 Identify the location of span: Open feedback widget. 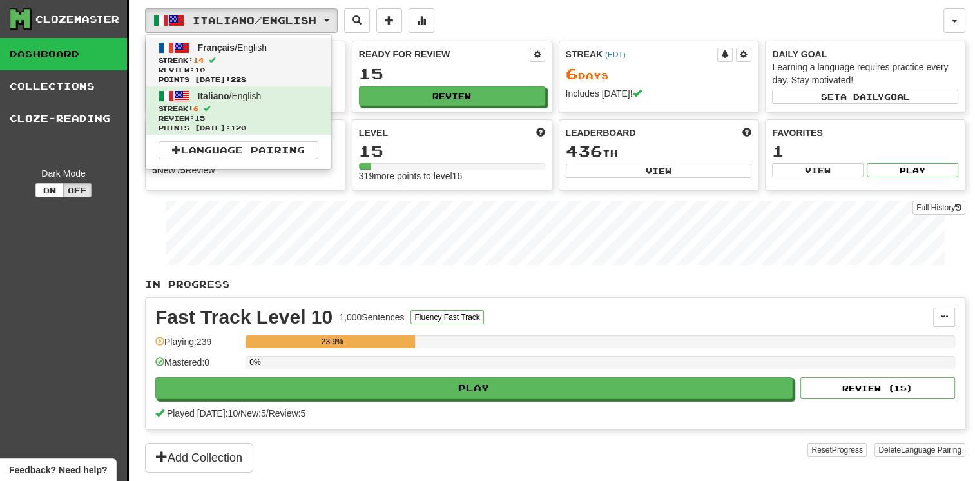
(58, 470).